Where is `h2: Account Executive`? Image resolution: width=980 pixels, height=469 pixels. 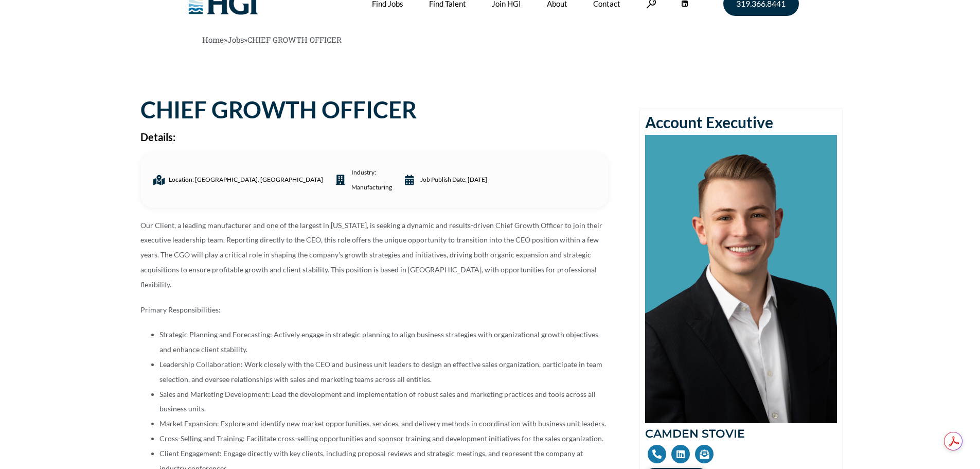 h2: Account Executive is located at coordinates (741, 122).